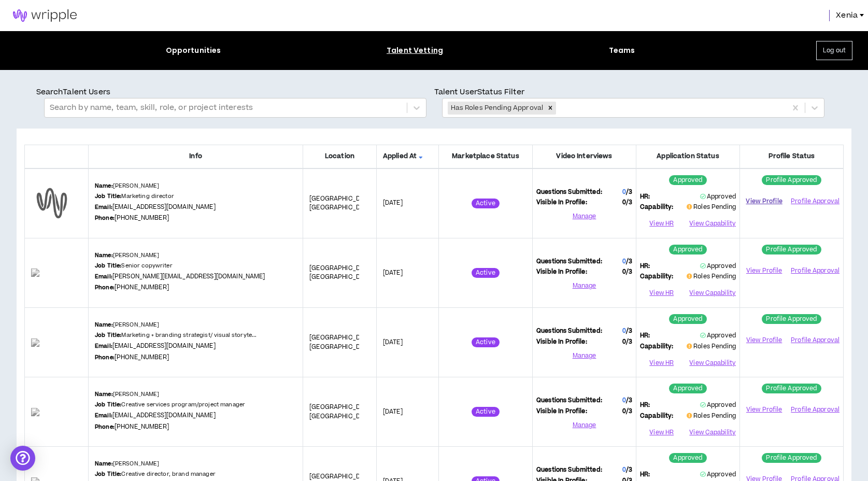 Image resolution: width=868 pixels, height=481 pixels. What do you see at coordinates (155, 475) in the screenshot?
I see `p: Creative director, brand manager` at bounding box center [155, 475].